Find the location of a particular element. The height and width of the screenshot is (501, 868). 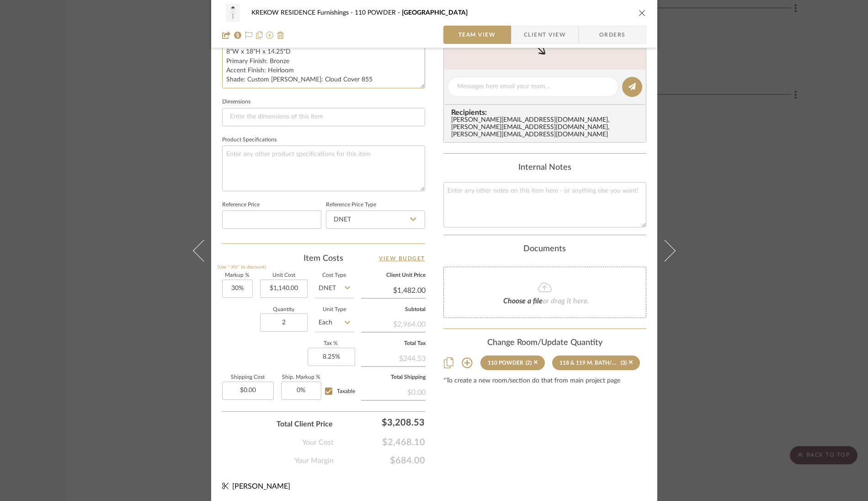

img: e0dfbeac-f555-4cd7-87f5-c27a6fa6f6ee_48x40.jpg is located at coordinates (233, 13).